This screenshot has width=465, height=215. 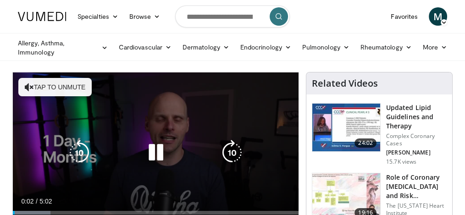 I want to click on span: M, so click(x=438, y=17).